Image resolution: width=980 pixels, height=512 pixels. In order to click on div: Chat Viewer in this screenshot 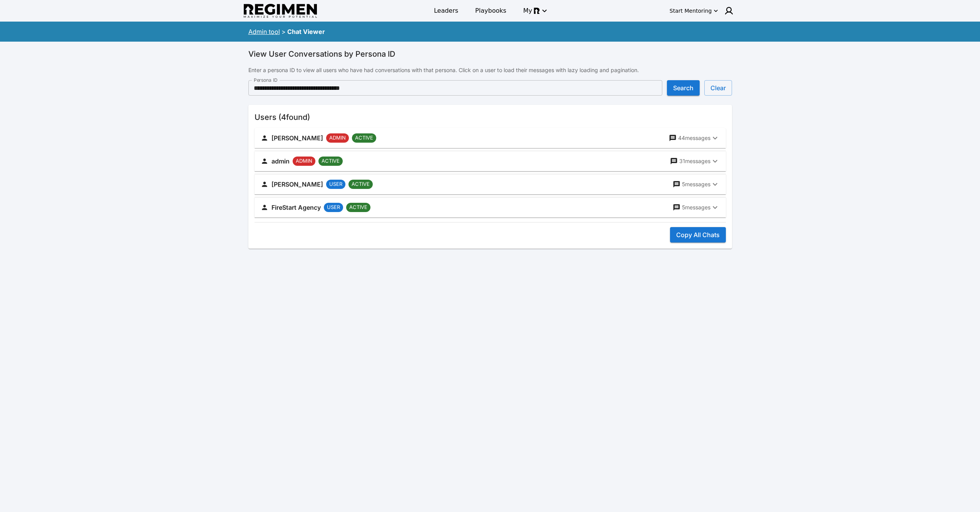, I will do `click(306, 31)`.